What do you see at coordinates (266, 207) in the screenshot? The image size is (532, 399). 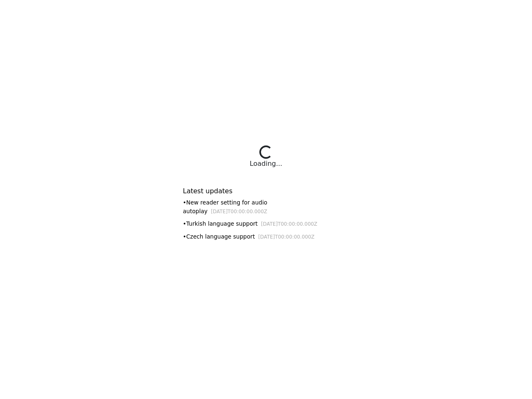 I see `div: • New reader setting for audio autoplay` at bounding box center [266, 207].